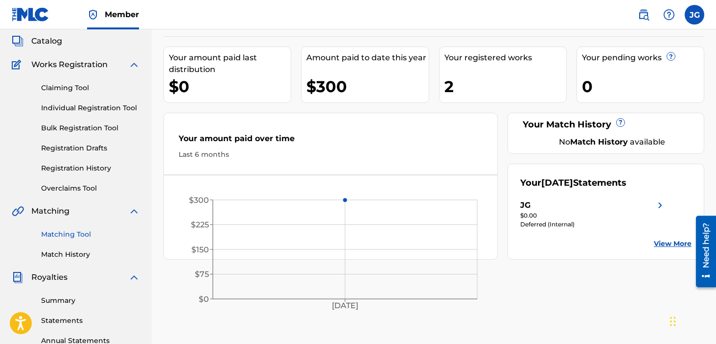 The image size is (716, 344). Describe the element at coordinates (199, 200) in the screenshot. I see `tspan: $300` at that location.